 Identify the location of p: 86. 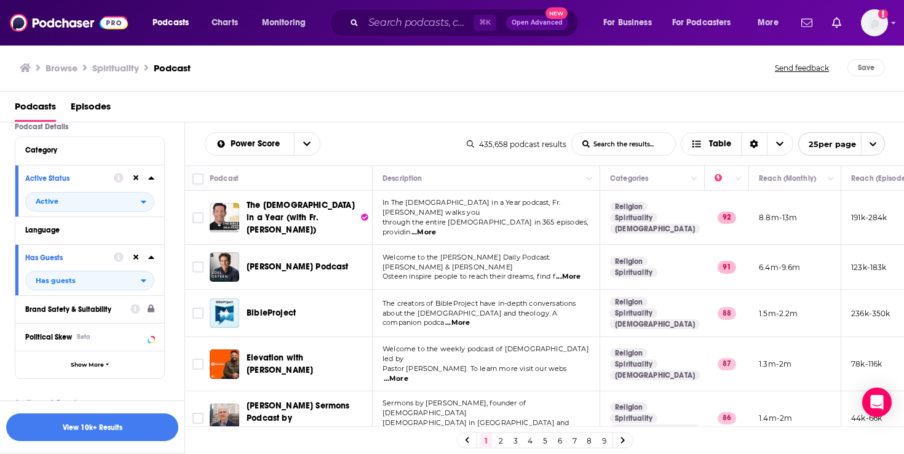
(727, 418).